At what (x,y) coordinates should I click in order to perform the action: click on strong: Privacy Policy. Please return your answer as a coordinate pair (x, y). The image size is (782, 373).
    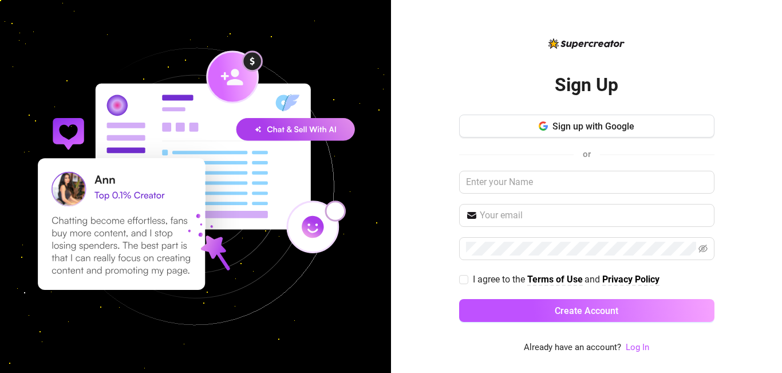
    Looking at the image, I should click on (631, 279).